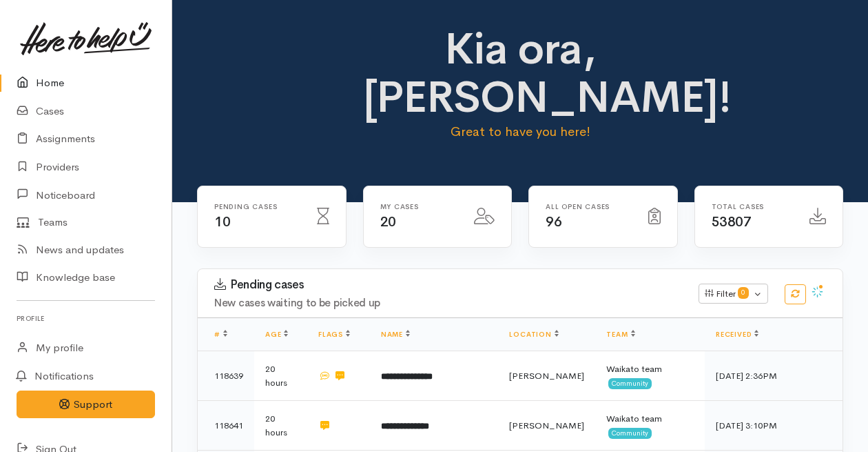 Image resolution: width=868 pixels, height=452 pixels. What do you see at coordinates (335, 334) in the screenshot?
I see `a: Flags` at bounding box center [335, 334].